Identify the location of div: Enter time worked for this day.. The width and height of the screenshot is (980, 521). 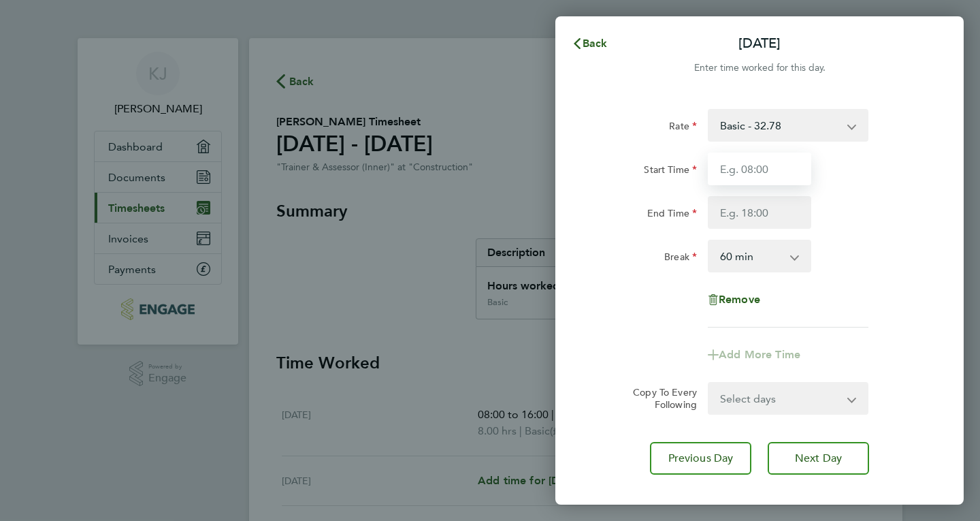
(759, 68).